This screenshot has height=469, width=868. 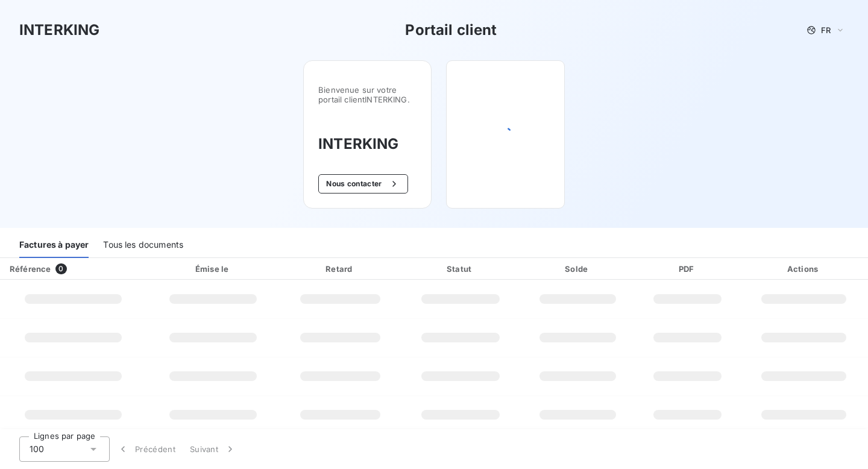 I want to click on div: Tous les documents, so click(x=143, y=245).